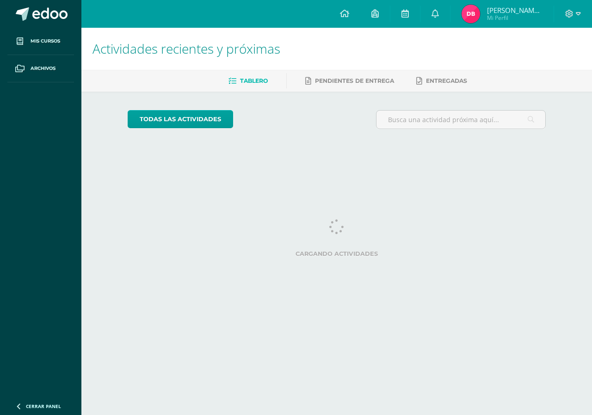 This screenshot has height=415, width=592. What do you see at coordinates (45, 41) in the screenshot?
I see `span: Mis cursos` at bounding box center [45, 41].